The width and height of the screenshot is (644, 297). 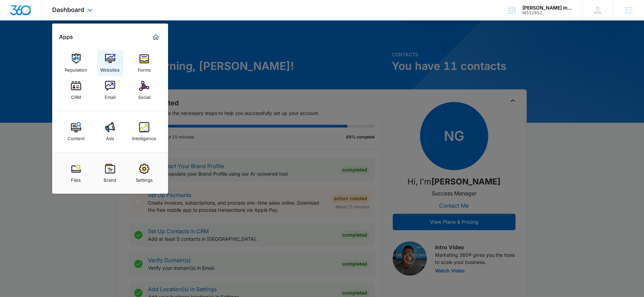 I want to click on a: Reputation, so click(x=76, y=63).